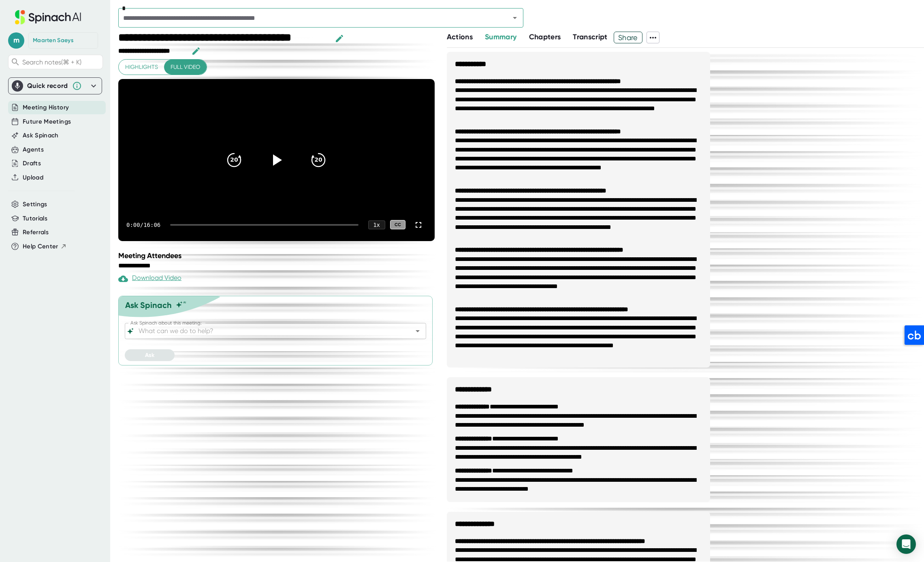 This screenshot has width=924, height=562. I want to click on button: Share, so click(628, 37).